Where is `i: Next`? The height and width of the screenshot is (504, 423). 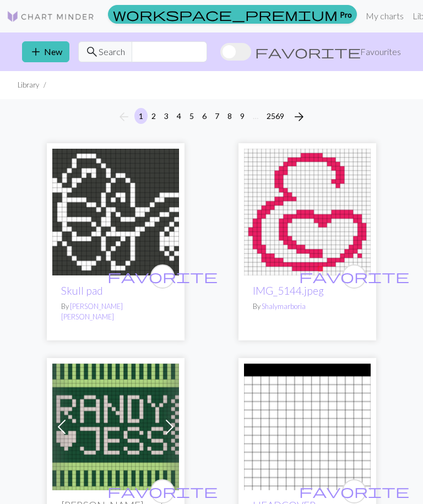 i: Next is located at coordinates (299, 117).